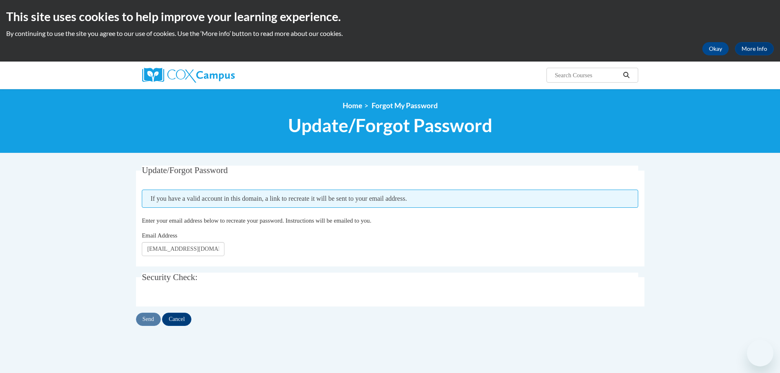  What do you see at coordinates (177, 320) in the screenshot?
I see `input: Cancel` at bounding box center [177, 320].